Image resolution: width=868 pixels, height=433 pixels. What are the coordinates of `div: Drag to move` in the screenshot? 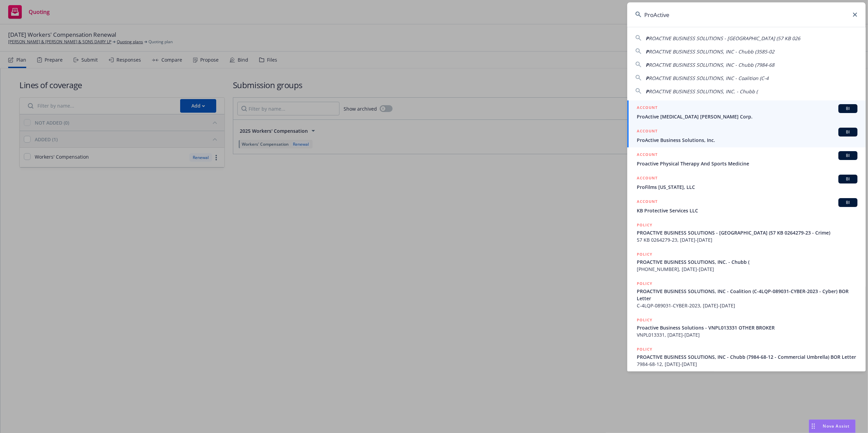 It's located at (813, 426).